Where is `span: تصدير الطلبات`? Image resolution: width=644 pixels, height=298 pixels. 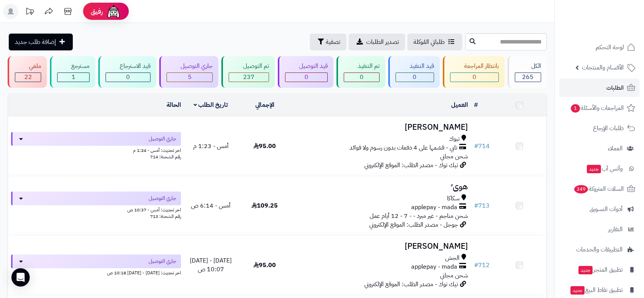
span: تصدير الطلبات is located at coordinates (383, 42).